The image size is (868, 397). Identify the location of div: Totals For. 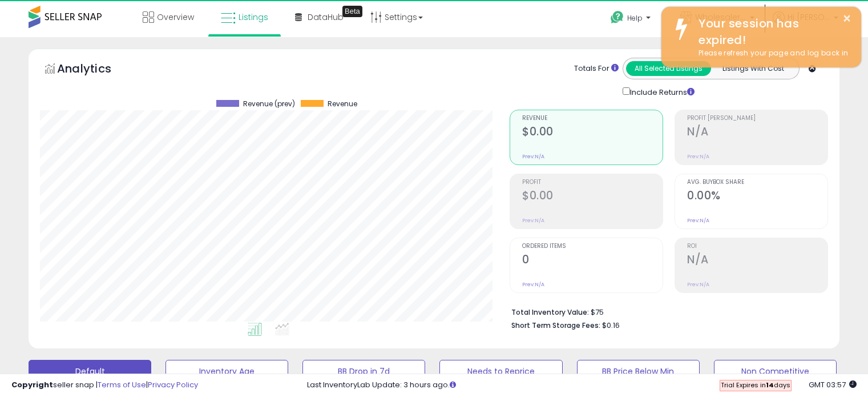
(596, 69).